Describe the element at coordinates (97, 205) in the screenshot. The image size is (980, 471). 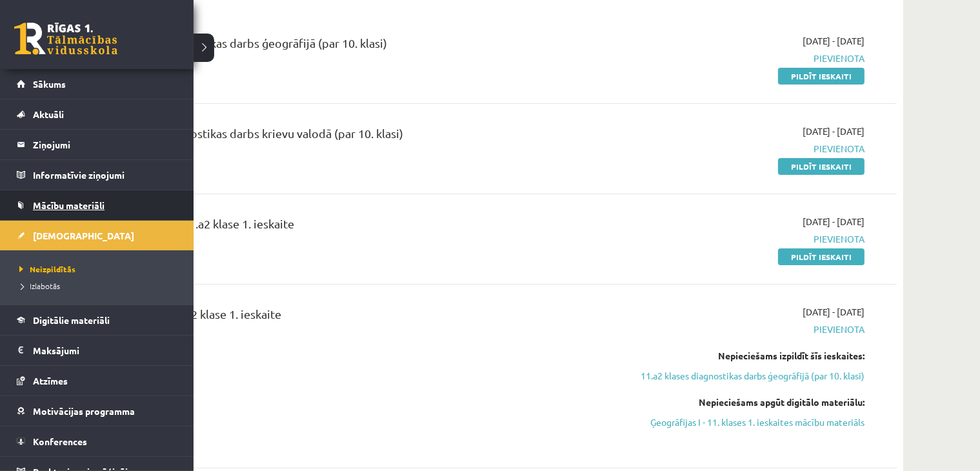
I see `a: Mācību materiāli` at that location.